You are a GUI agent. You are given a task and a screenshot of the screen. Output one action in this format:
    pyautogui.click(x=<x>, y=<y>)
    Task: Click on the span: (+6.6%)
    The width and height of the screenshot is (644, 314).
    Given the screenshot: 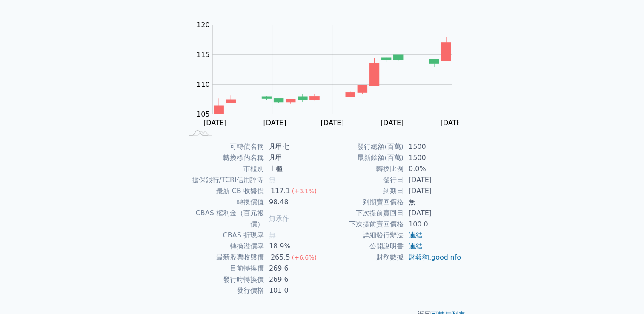 What is the action you would take?
    pyautogui.click(x=304, y=258)
    